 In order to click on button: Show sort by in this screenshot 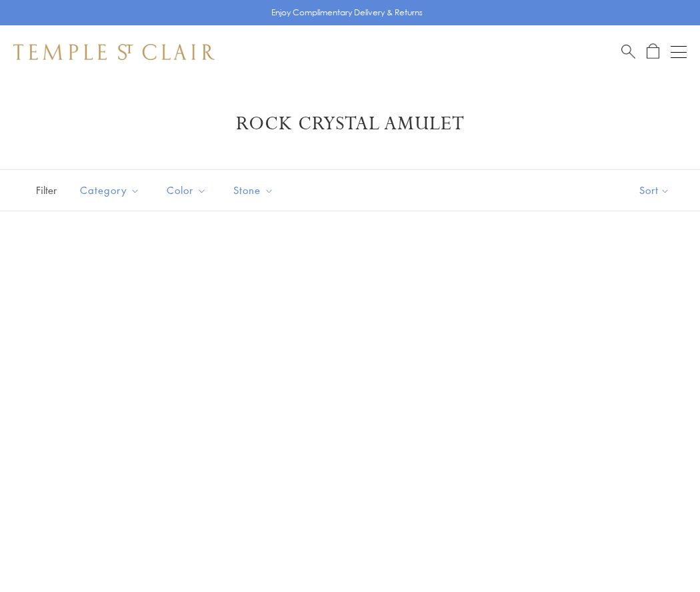, I will do `click(654, 190)`.